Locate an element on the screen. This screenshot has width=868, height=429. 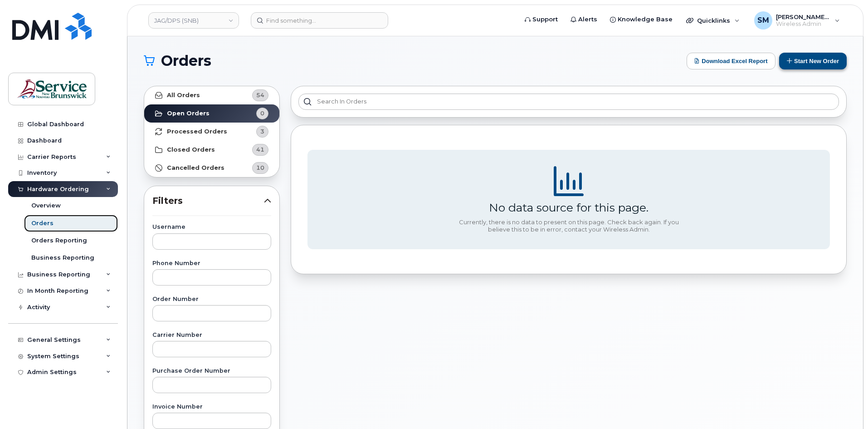
a: All Orders54 is located at coordinates (212, 95).